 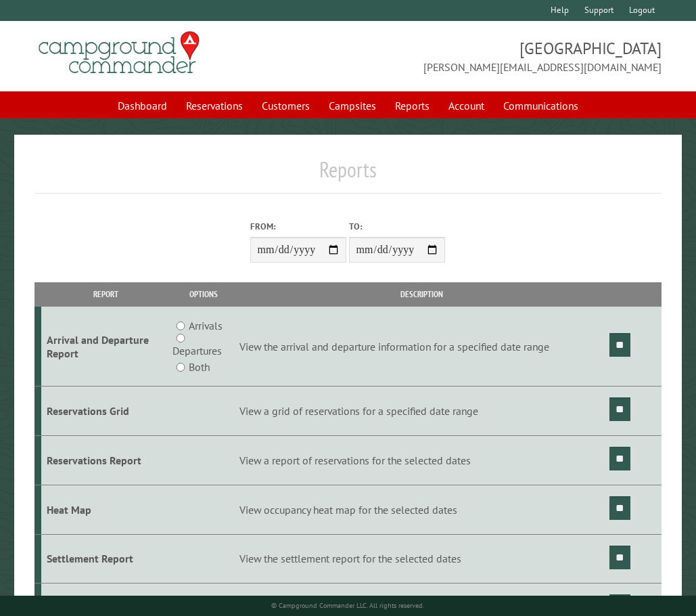 What do you see at coordinates (105, 293) in the screenshot?
I see `th: Report` at bounding box center [105, 293].